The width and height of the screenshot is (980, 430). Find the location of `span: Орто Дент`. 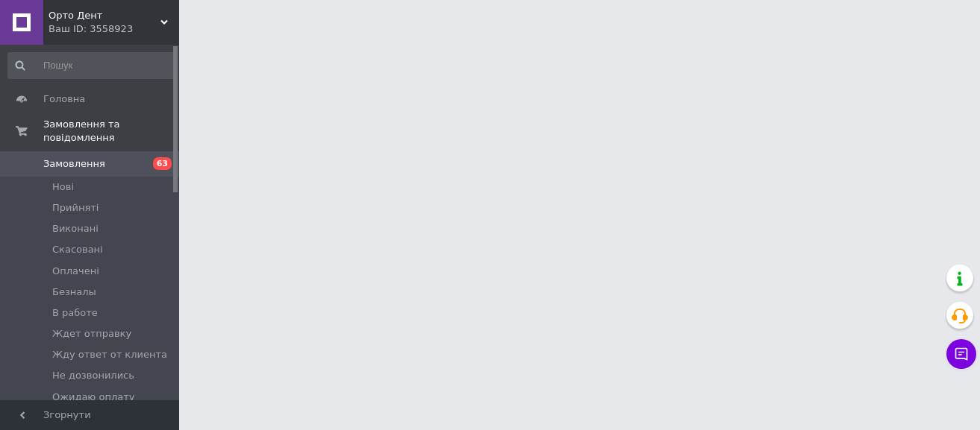

span: Орто Дент is located at coordinates (105, 15).